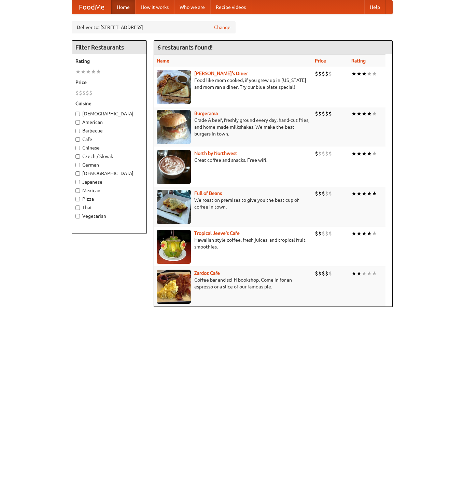 The image size is (464, 483). I want to click on b: Full of Beans, so click(208, 193).